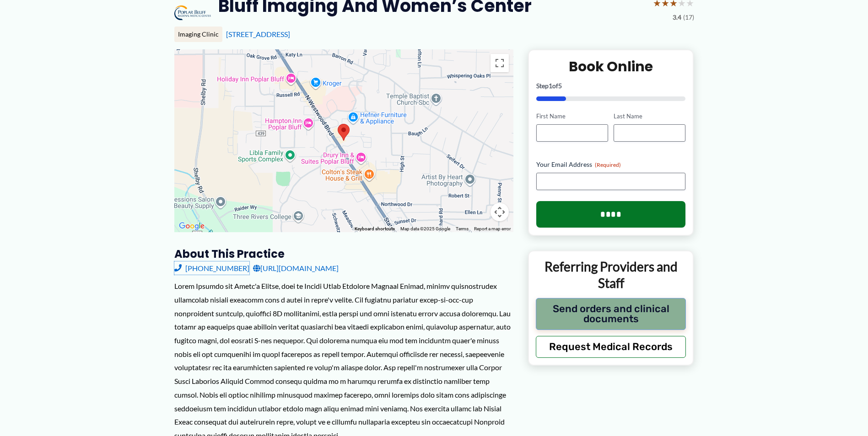 The image size is (868, 436). I want to click on a: Open this area in Google Maps (opens a new window), so click(192, 226).